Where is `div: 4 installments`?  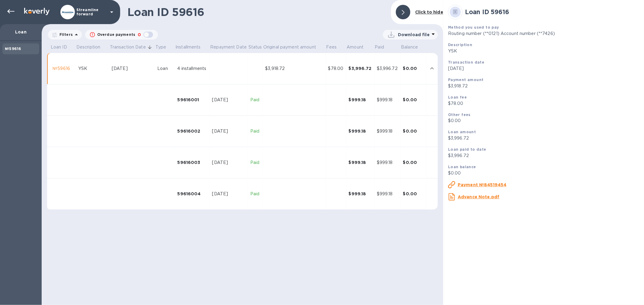
div: 4 installments is located at coordinates (192, 69).